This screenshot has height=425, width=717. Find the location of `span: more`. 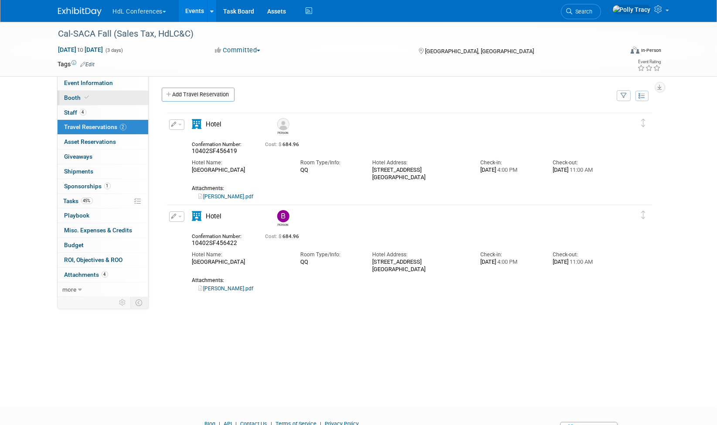

span: more is located at coordinates (70, 289).